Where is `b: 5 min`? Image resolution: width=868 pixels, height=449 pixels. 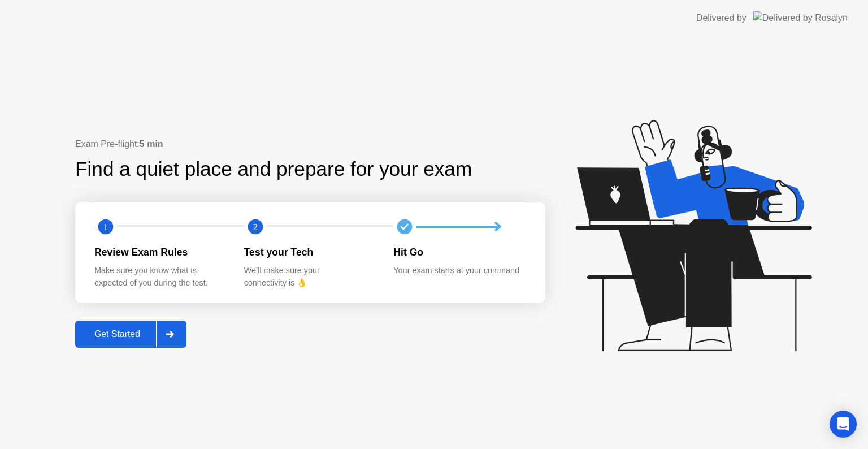
b: 5 min is located at coordinates (151, 143).